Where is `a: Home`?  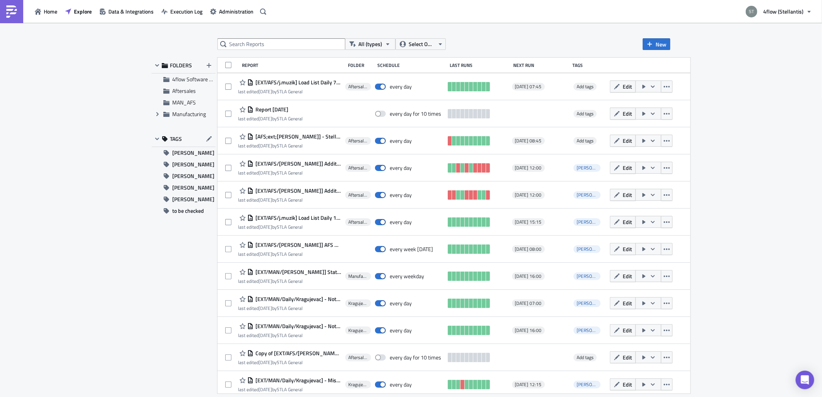
a: Home is located at coordinates (46, 11).